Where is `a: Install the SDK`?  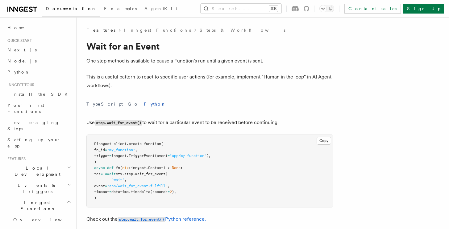 a: Install the SDK is located at coordinates (39, 94).